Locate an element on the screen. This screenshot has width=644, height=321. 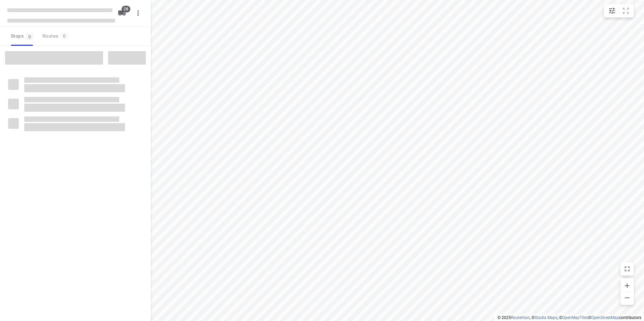
a: Stadia Maps is located at coordinates (546, 317).